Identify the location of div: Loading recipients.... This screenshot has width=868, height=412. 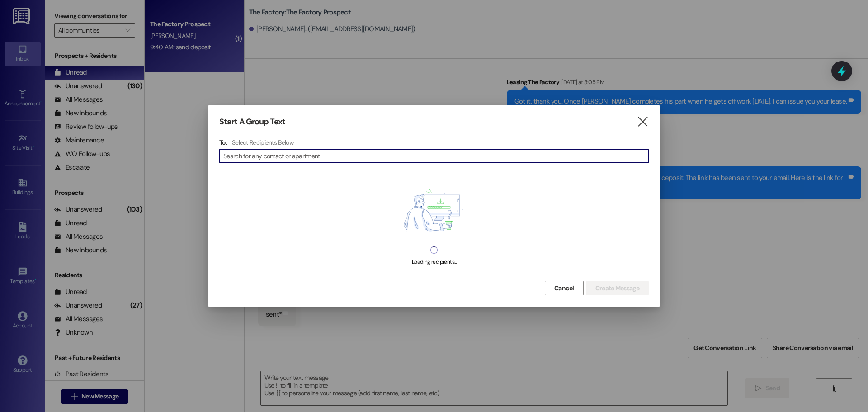
(434, 262).